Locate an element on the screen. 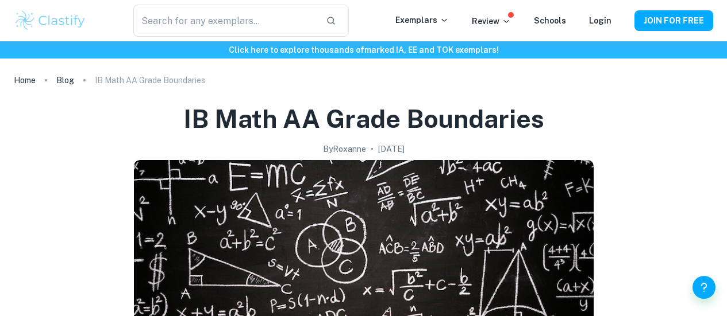 This screenshot has width=727, height=316. h2: By Roxanne is located at coordinates (344, 149).